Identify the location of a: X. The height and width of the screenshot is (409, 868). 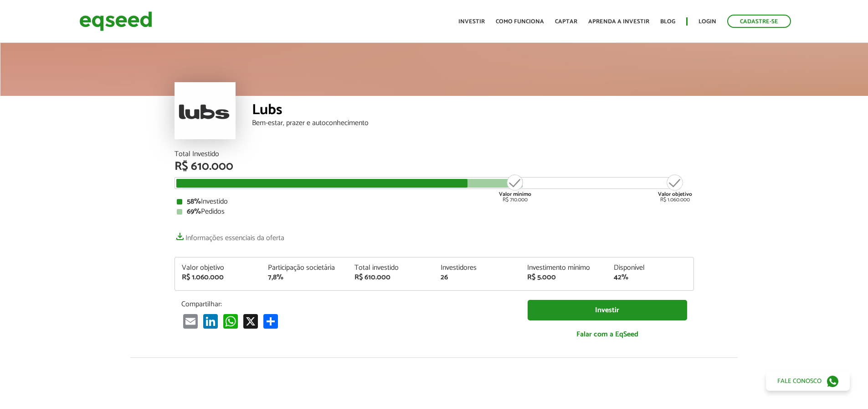
(251, 321).